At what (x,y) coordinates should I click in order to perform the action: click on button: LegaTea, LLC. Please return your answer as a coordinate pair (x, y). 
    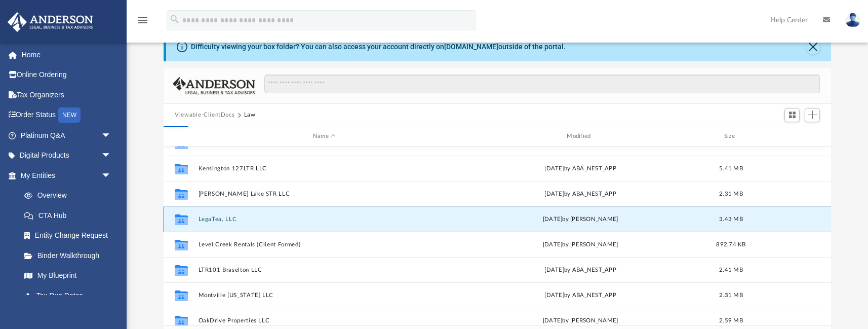
    Looking at the image, I should click on (324, 219).